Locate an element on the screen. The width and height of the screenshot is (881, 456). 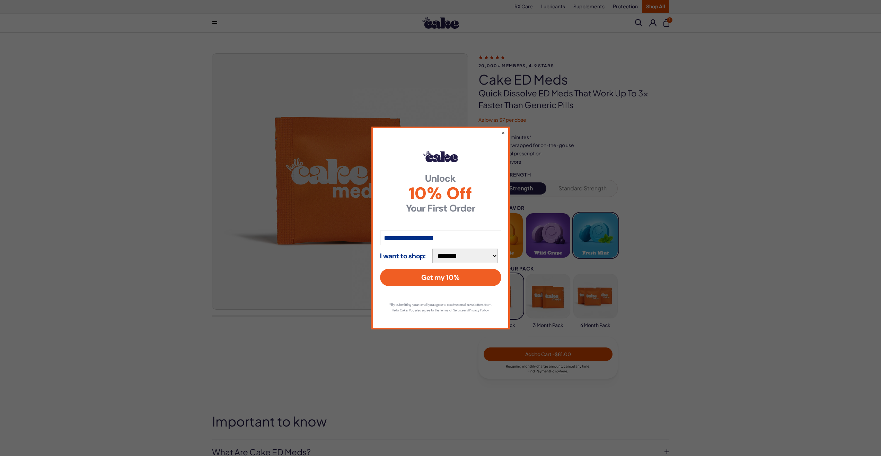
a: Terms of Service is located at coordinates (452, 310).